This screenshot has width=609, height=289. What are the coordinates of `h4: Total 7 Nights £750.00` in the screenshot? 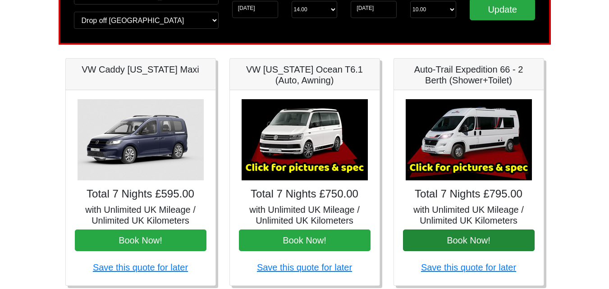 It's located at (305, 194).